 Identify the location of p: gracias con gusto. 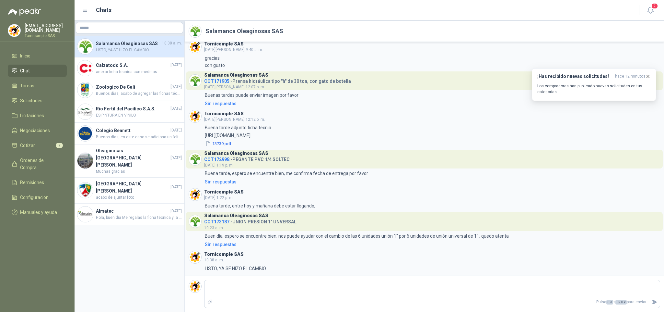
(215, 62).